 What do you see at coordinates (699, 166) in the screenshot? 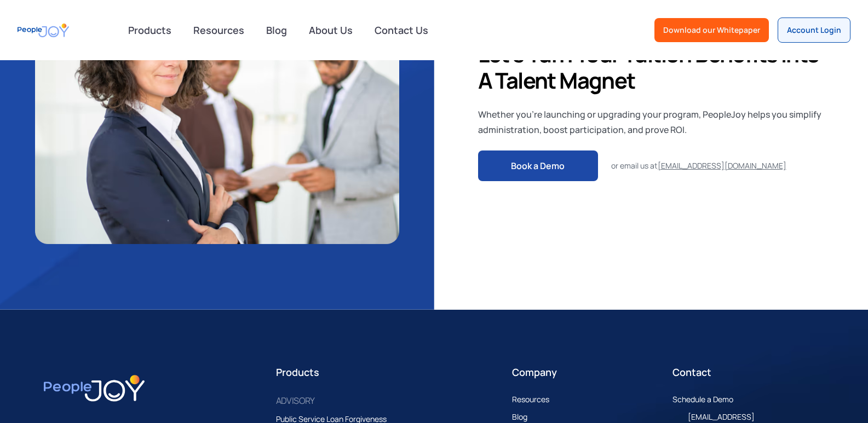
I see `div: or email us at` at bounding box center [699, 166].